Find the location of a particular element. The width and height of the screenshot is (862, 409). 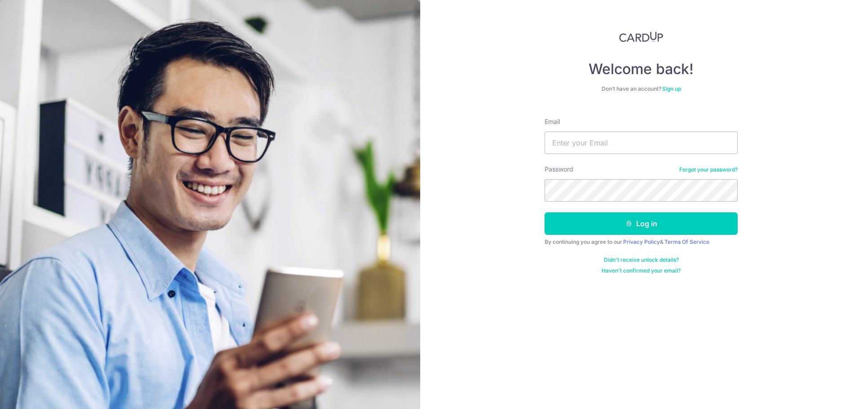

a: Terms Of Service is located at coordinates (687, 242).